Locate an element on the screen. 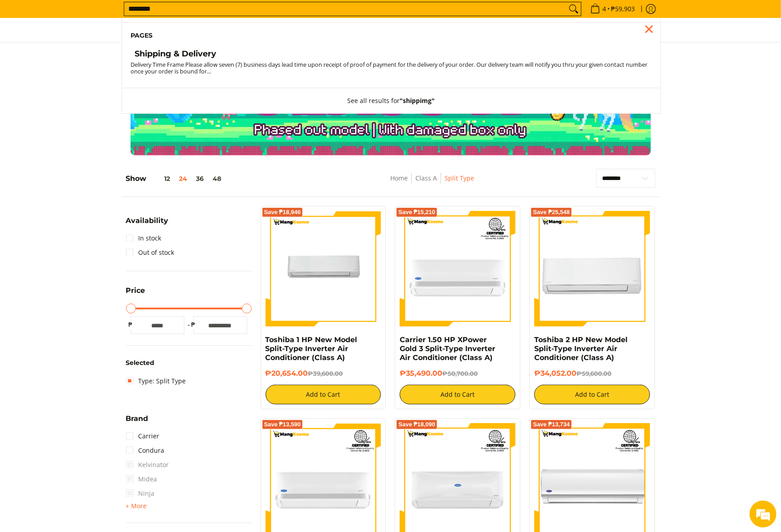 The width and height of the screenshot is (781, 532). span: + More is located at coordinates (136, 506).